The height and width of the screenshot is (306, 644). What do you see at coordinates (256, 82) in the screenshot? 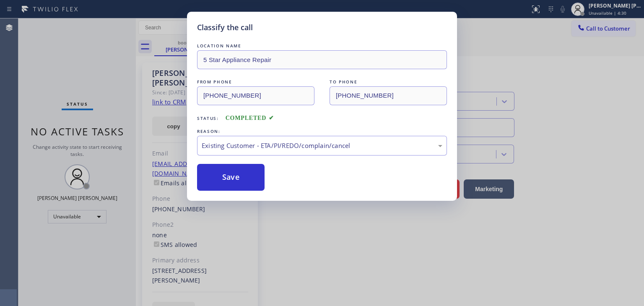
I see `div: FROM PHONE` at bounding box center [256, 82].